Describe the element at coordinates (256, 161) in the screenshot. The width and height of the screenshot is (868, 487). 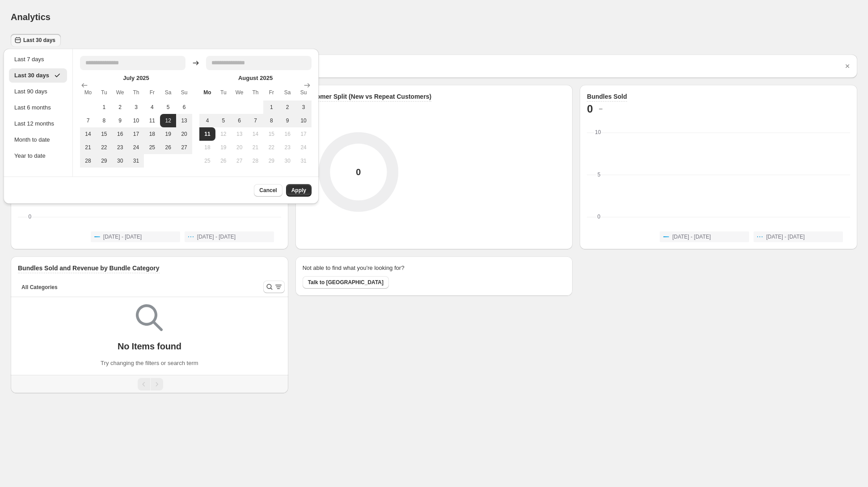
I see `button: Wednesday August 28 2025` at that location.